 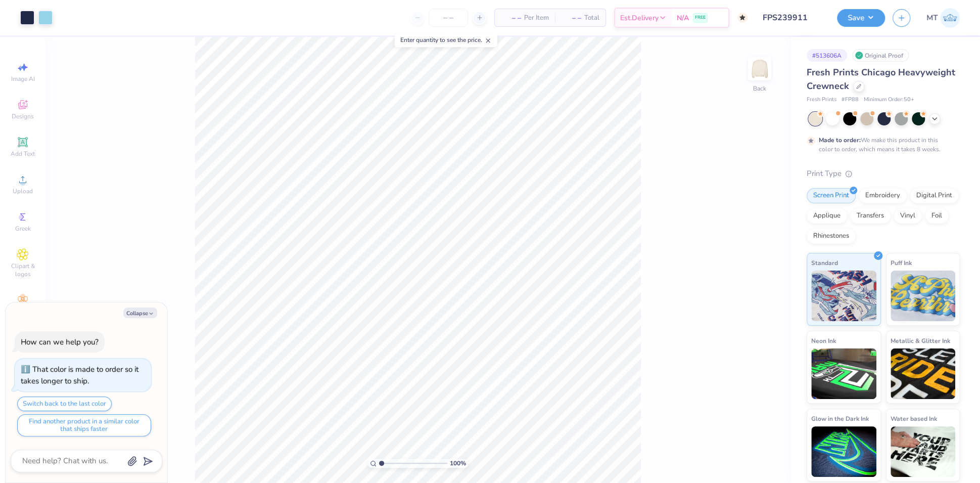 What do you see at coordinates (759, 88) in the screenshot?
I see `div: Back` at bounding box center [759, 88].